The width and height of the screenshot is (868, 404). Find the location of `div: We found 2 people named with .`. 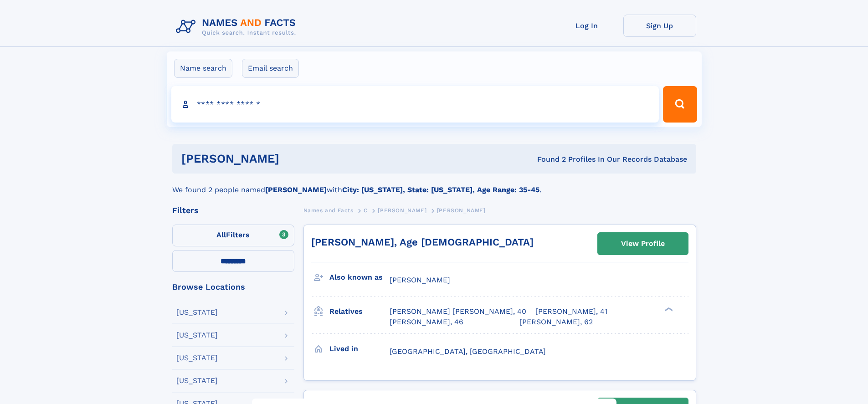

div: We found 2 people named with . is located at coordinates (434, 184).